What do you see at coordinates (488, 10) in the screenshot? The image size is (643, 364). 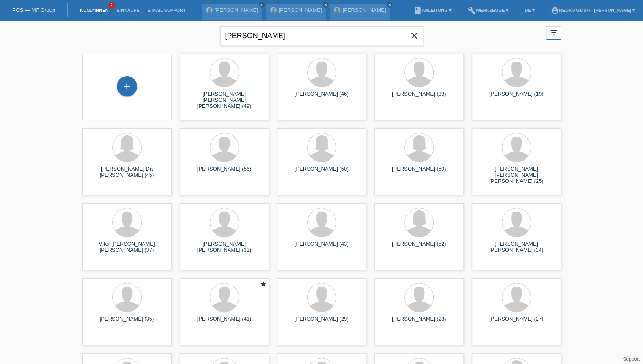 I see `a: buildWerkzeuge ▾` at bounding box center [488, 10].